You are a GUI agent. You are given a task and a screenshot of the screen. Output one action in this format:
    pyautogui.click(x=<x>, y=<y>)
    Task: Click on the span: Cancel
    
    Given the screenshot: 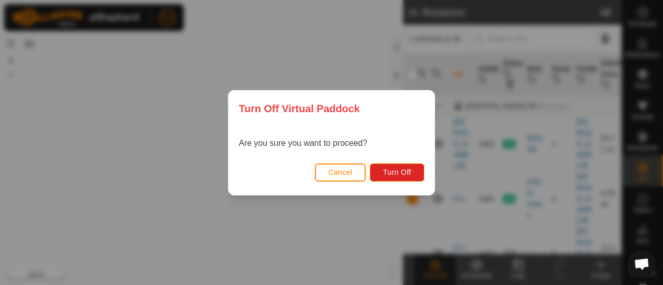 What is the action you would take?
    pyautogui.click(x=340, y=172)
    